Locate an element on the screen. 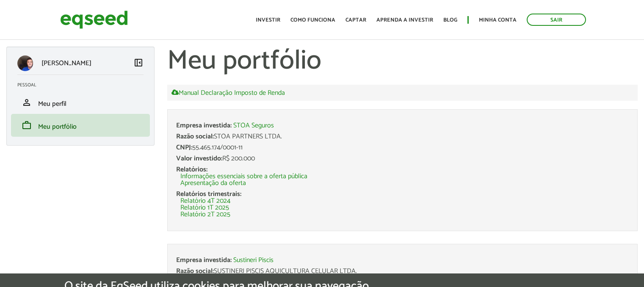  h1: Meu portfólio is located at coordinates (402, 61).